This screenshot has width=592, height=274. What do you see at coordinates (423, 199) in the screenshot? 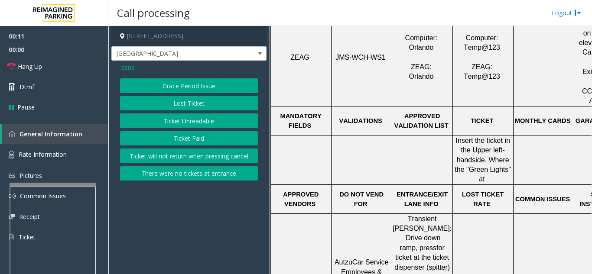
I see `span: ENTRANCE/EXIT LANE INFO` at bounding box center [423, 199].